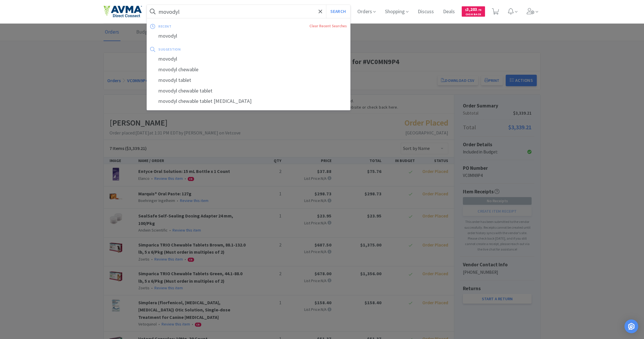  I want to click on a: Discuss, so click(426, 12).